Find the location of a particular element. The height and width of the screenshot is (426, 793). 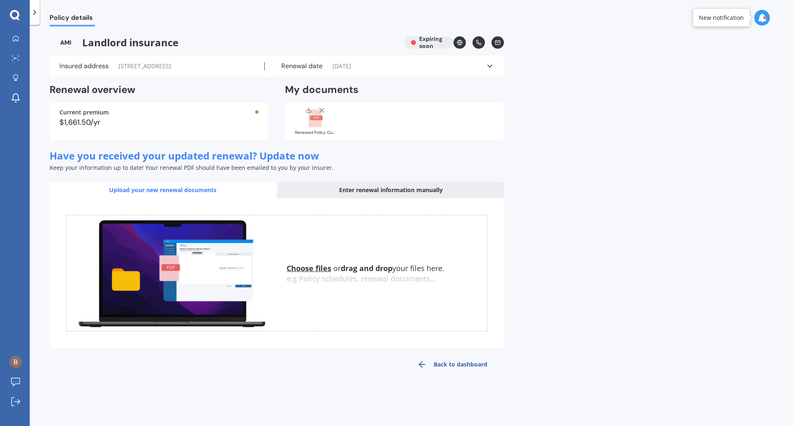

div: Enter renewal information manually is located at coordinates (391, 190).